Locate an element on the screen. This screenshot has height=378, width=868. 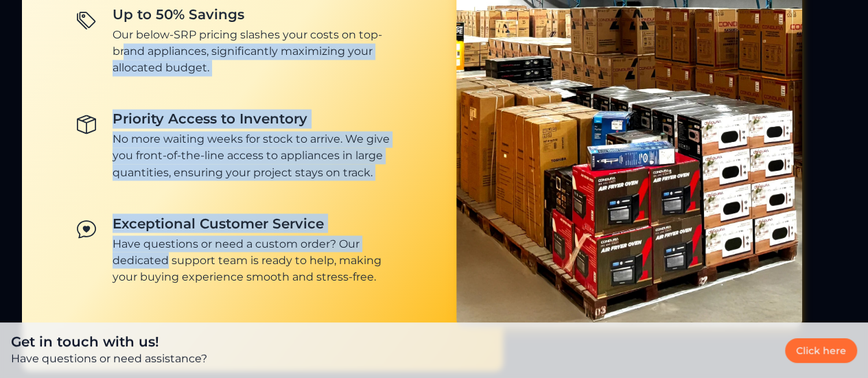
span: No more waiting weeks for stock to arrive. We give you front-of-the-line access to appliances in ... is located at coordinates (257, 156).